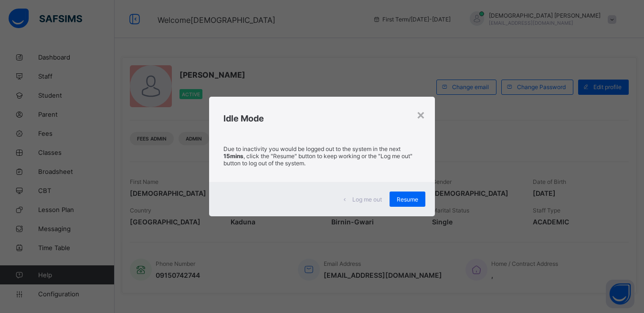 The image size is (644, 313). What do you see at coordinates (367, 200) in the screenshot?
I see `span: Log me out` at bounding box center [367, 200].